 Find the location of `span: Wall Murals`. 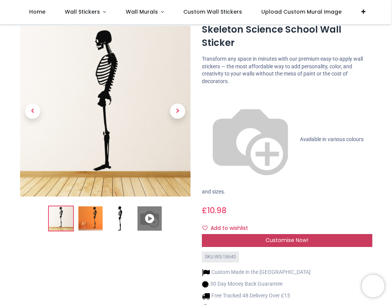

span: Wall Murals is located at coordinates (142, 12).